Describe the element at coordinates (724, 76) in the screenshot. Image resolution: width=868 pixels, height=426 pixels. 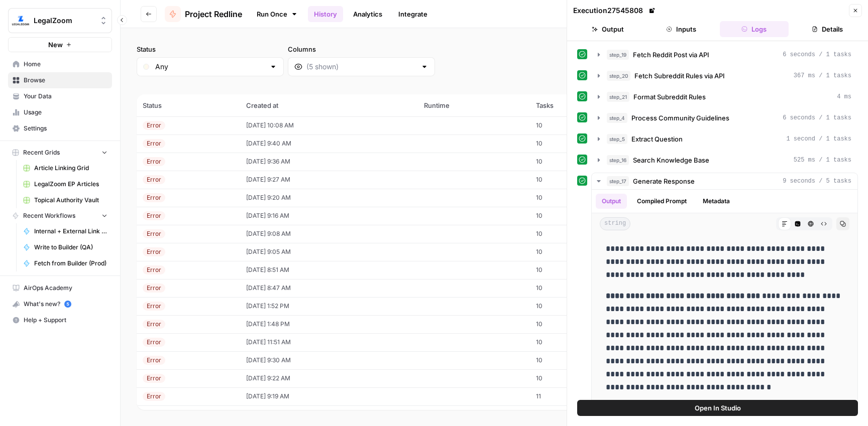
I see `button: 367 ms / 1 tasks` at that location.